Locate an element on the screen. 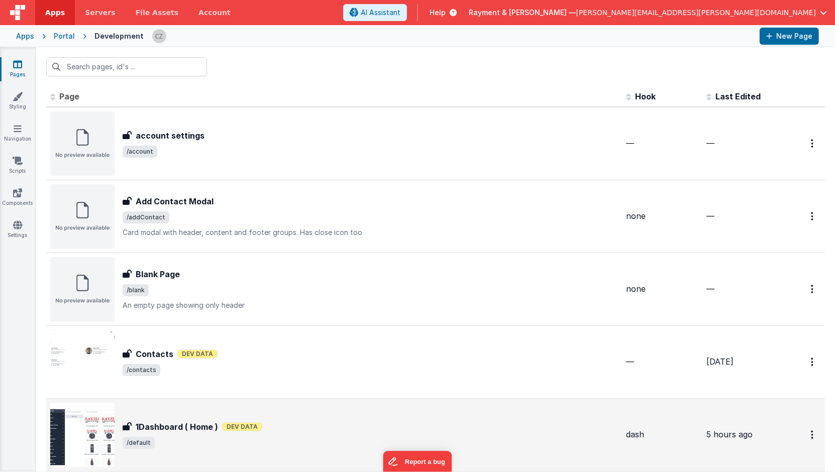  h3: account settings is located at coordinates (170, 136).